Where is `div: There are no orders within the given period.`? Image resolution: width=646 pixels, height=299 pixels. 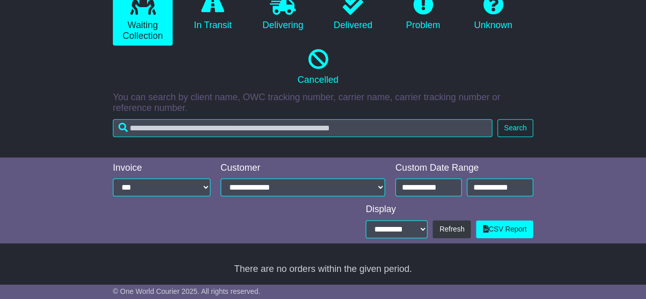 div: There are no orders within the given period. is located at coordinates (323, 269).